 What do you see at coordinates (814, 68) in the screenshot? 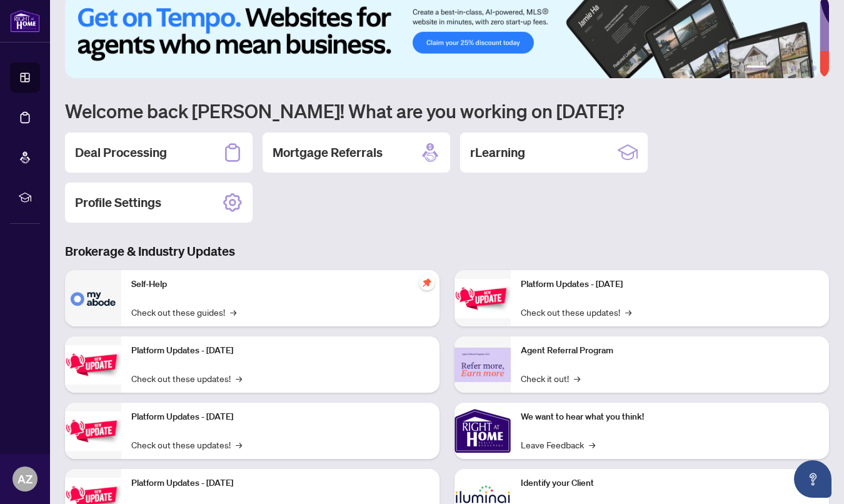
I see `button: 6` at bounding box center [814, 68].